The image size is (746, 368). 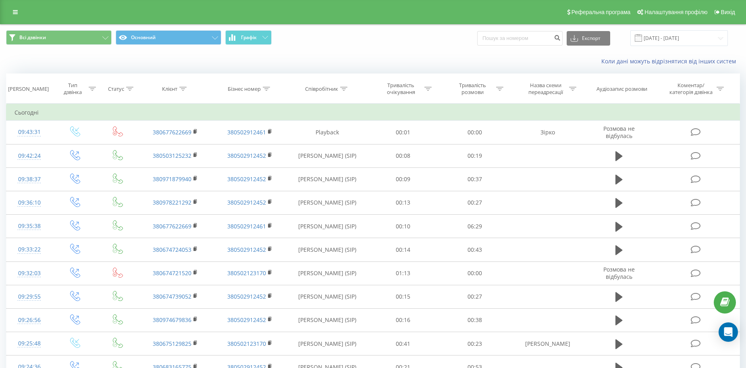 I want to click on div: Тривалість очікування, so click(x=401, y=89).